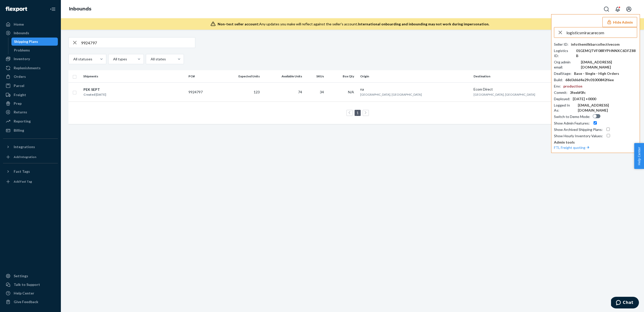  I want to click on div: infothemilkbarcollectivecom, so click(595, 45).